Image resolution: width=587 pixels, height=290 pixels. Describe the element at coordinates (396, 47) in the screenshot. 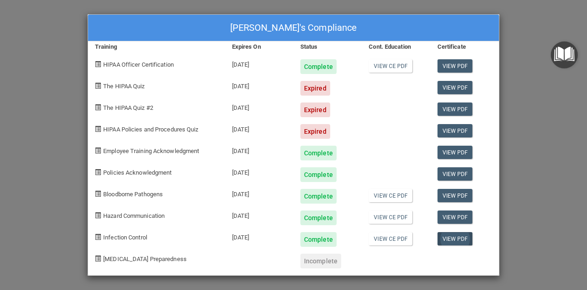

I see `div: Cont. Education` at that location.